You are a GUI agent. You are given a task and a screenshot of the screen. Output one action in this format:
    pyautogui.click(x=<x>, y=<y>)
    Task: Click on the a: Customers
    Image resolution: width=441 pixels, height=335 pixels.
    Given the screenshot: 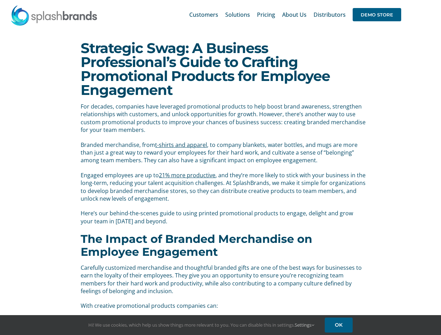 What is the action you would take?
    pyautogui.click(x=204, y=15)
    